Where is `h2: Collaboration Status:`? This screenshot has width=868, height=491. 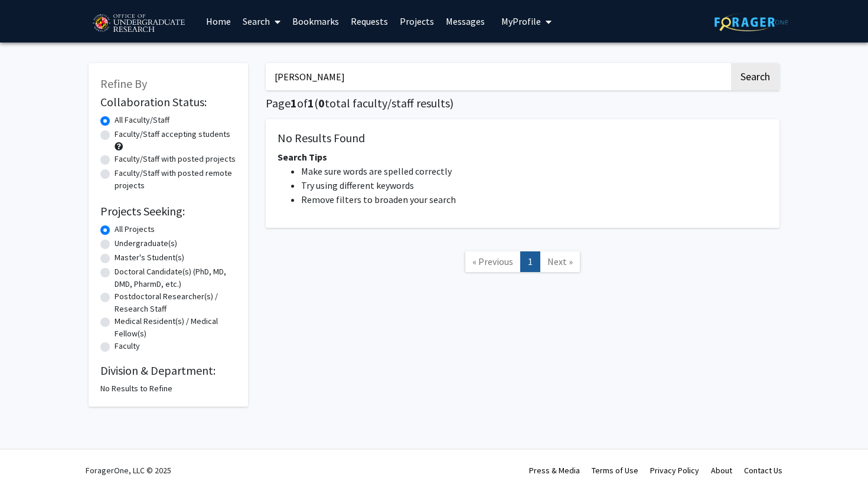 h2: Collaboration Status: is located at coordinates (169, 102).